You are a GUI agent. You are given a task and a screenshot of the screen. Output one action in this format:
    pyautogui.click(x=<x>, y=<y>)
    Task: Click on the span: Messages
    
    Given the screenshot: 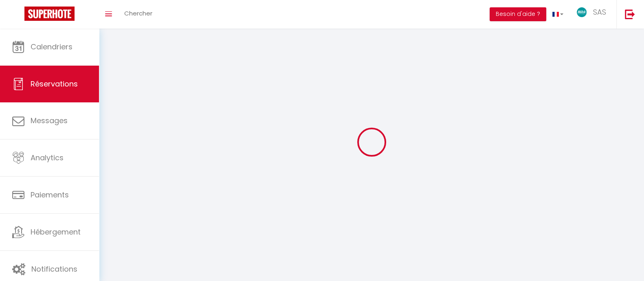 What is the action you would take?
    pyautogui.click(x=49, y=121)
    